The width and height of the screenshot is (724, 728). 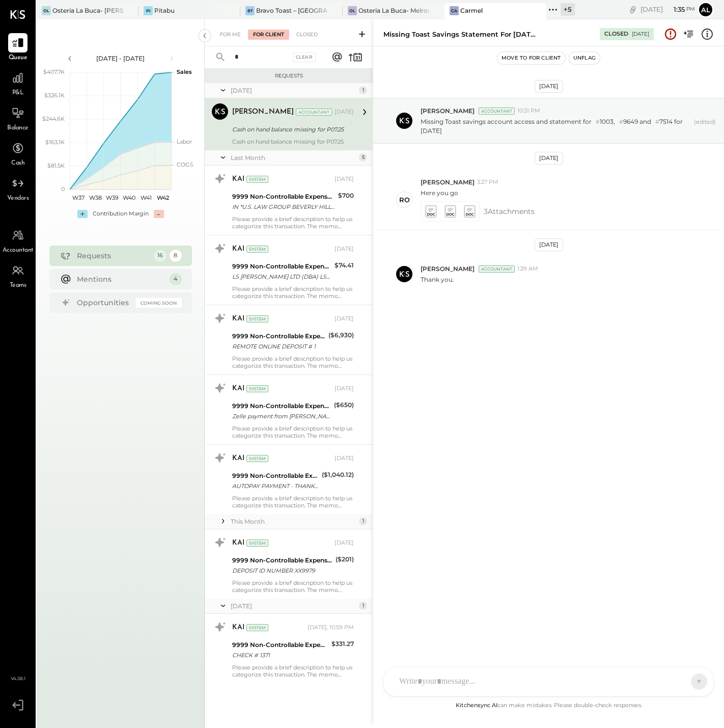 What do you see at coordinates (343, 405) in the screenshot?
I see `div: ($650)` at bounding box center [343, 405].